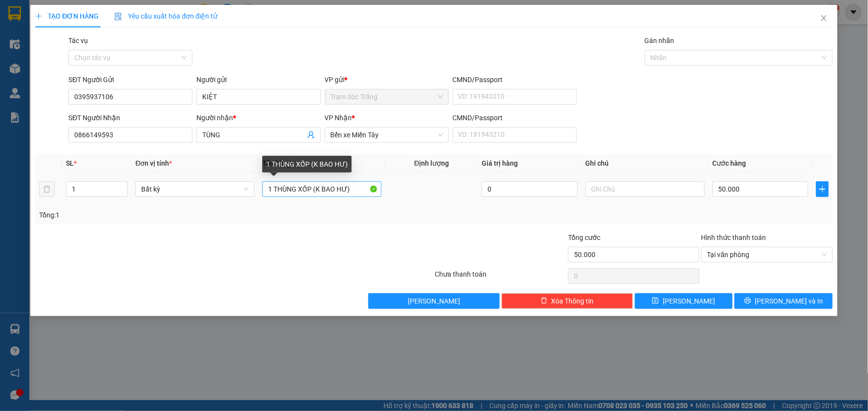  I want to click on div: SĐT Người Nhận, so click(130, 117).